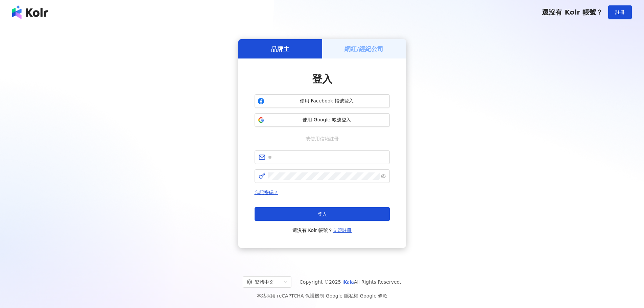 This screenshot has width=644, height=308. I want to click on h5: 網紅/經紀公司, so click(364, 49).